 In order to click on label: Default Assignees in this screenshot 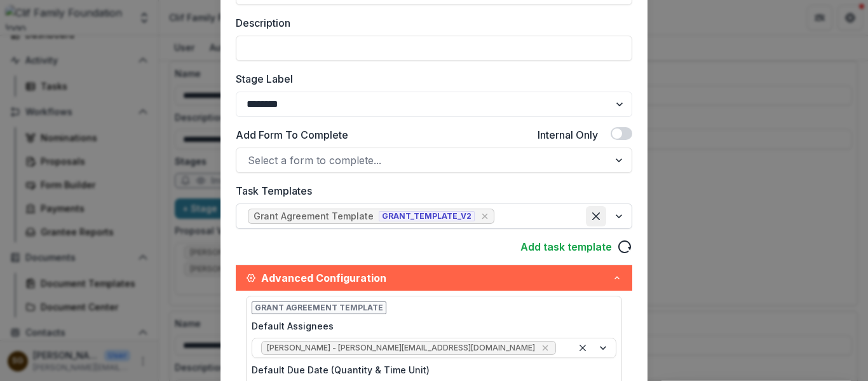, I will do `click(430, 326)`.